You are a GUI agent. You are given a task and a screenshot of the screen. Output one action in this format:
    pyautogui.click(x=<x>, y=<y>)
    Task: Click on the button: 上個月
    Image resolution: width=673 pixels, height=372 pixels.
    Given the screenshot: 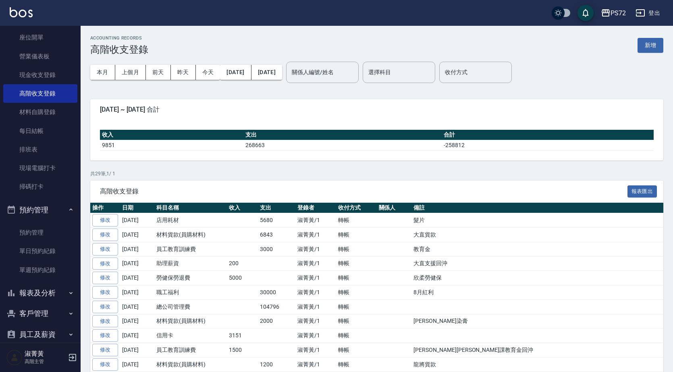 What is the action you would take?
    pyautogui.click(x=131, y=72)
    